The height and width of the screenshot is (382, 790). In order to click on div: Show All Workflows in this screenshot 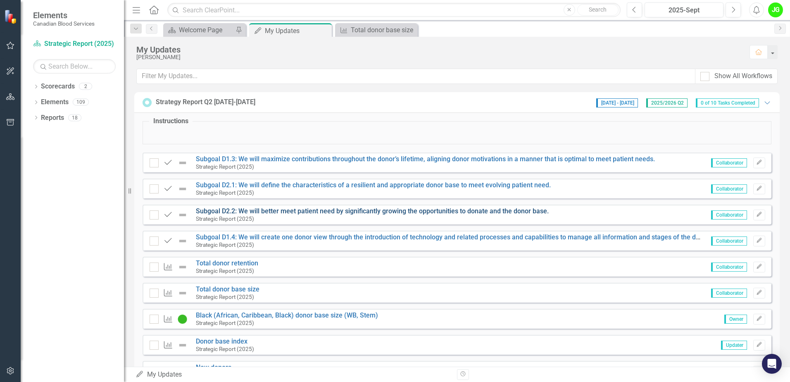, I will do `click(743, 76)`.